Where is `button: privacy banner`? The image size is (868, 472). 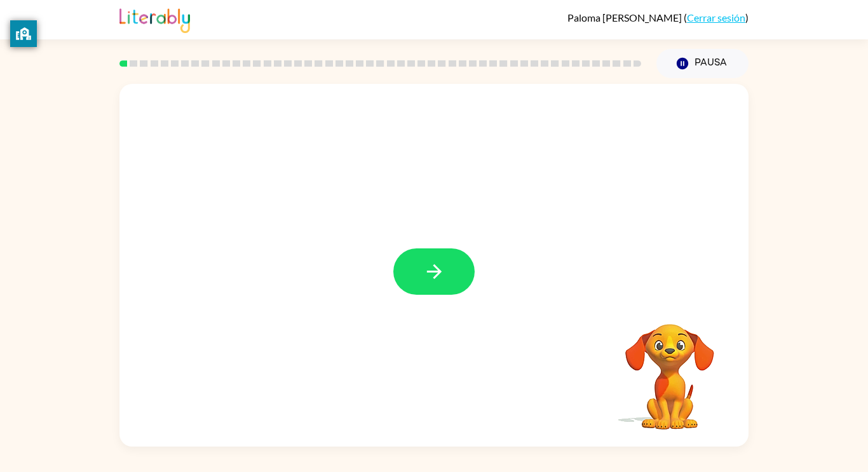
button: privacy banner is located at coordinates (23, 33).